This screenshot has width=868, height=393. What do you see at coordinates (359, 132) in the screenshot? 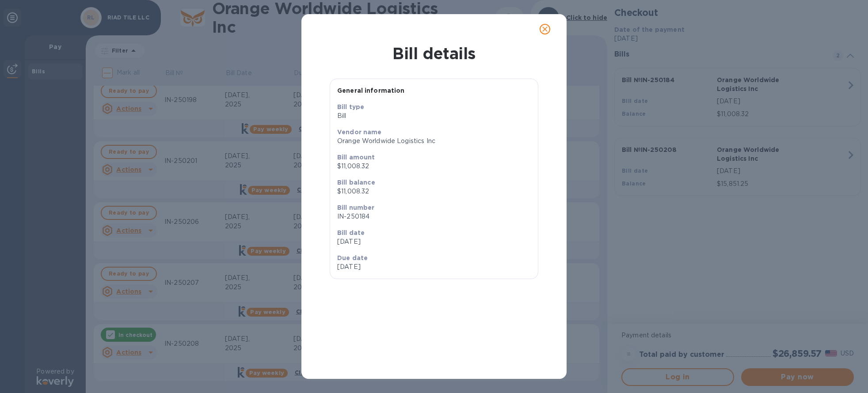
I see `b: Vendor name` at bounding box center [359, 132].